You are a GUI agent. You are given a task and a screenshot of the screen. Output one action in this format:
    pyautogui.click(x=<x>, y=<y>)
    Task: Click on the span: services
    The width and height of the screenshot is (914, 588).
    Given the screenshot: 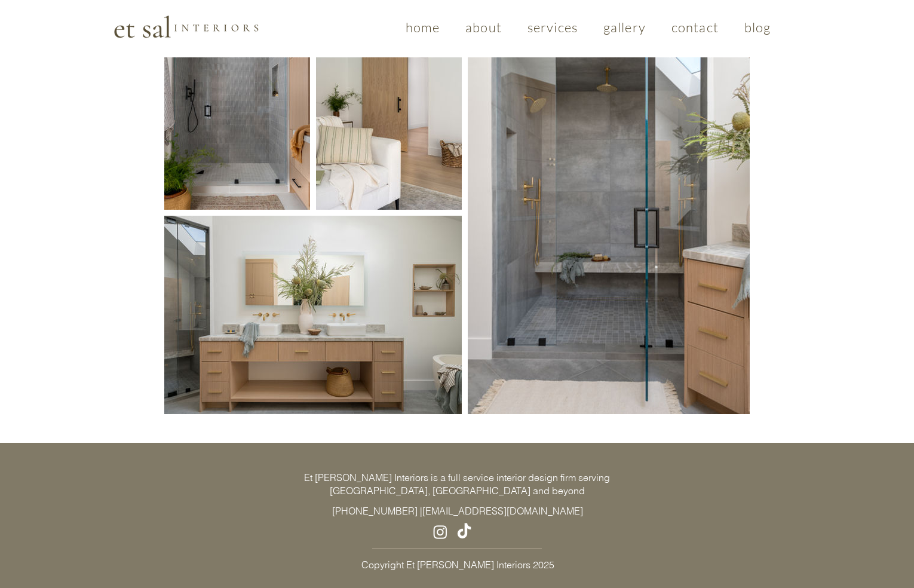 What is the action you would take?
    pyautogui.click(x=553, y=27)
    